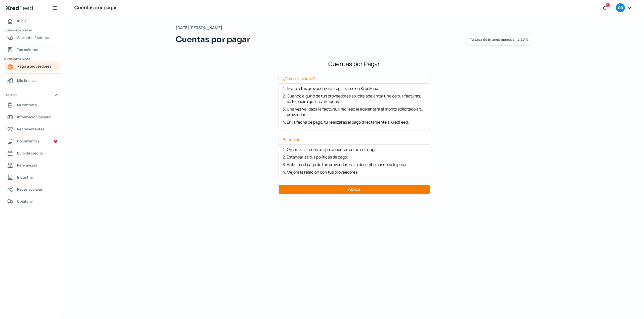  What do you see at coordinates (34, 66) in the screenshot?
I see `span: Pago a proveedores` at bounding box center [34, 66].